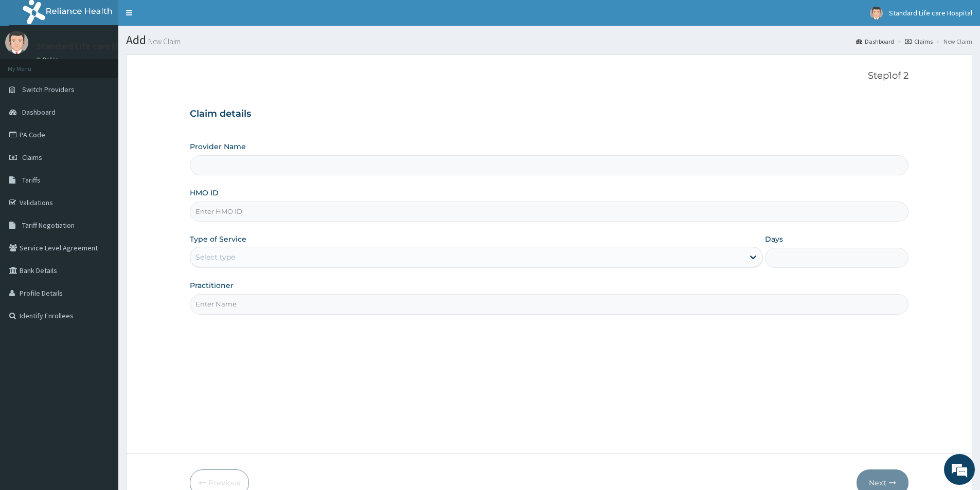 Image resolution: width=980 pixels, height=490 pixels. What do you see at coordinates (48, 225) in the screenshot?
I see `span: Tariff Negotiation` at bounding box center [48, 225].